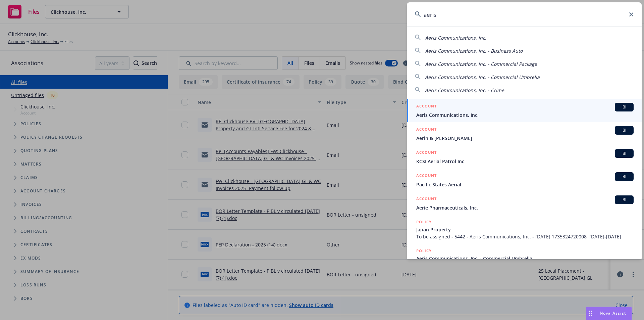 This screenshot has height=320, width=644. What do you see at coordinates (474, 51) in the screenshot?
I see `span: Aeris Communications, Inc. - Business Auto` at bounding box center [474, 51].